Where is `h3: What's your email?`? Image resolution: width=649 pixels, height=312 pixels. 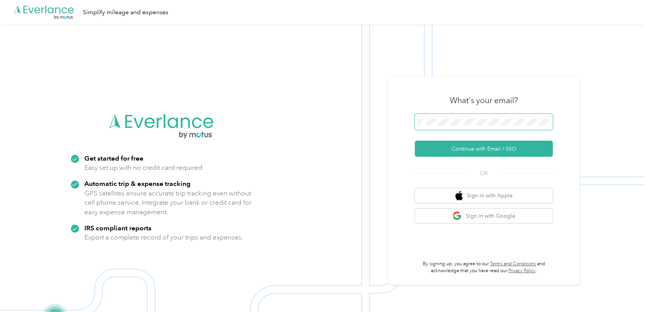 h3: What's your email? is located at coordinates (484, 100).